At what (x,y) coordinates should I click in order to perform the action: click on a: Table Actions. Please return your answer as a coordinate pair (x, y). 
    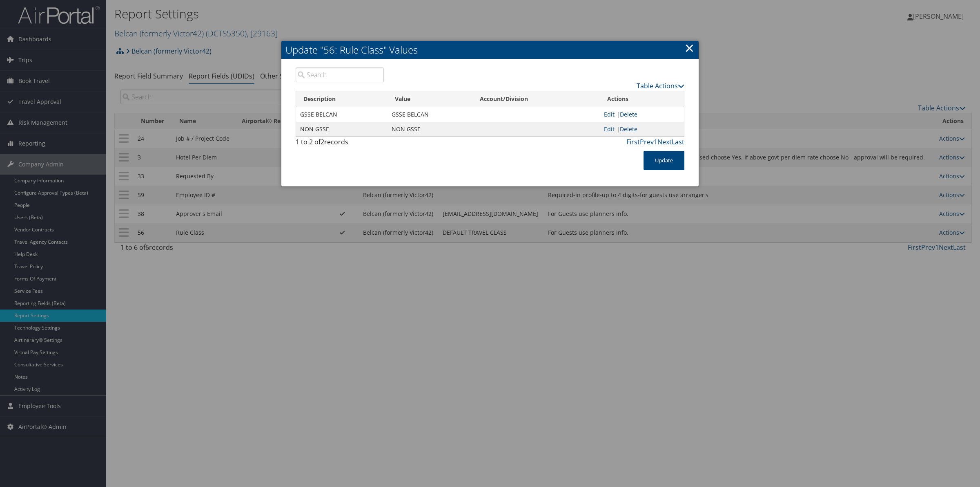
    Looking at the image, I should click on (660, 86).